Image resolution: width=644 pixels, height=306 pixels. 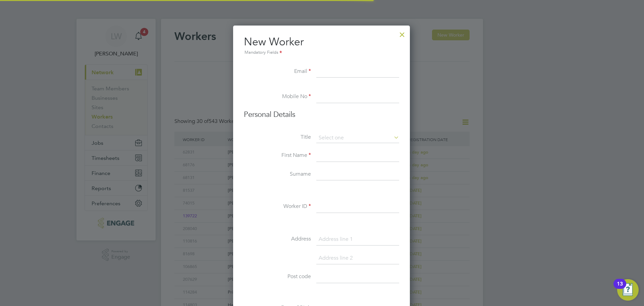 I want to click on label: Email, so click(x=277, y=71).